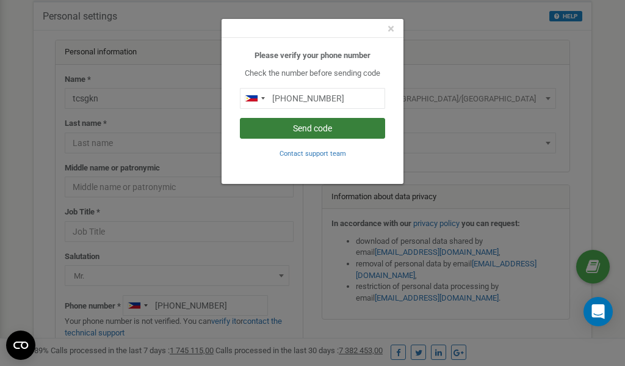 This screenshot has height=366, width=625. I want to click on button: Close, so click(391, 29).